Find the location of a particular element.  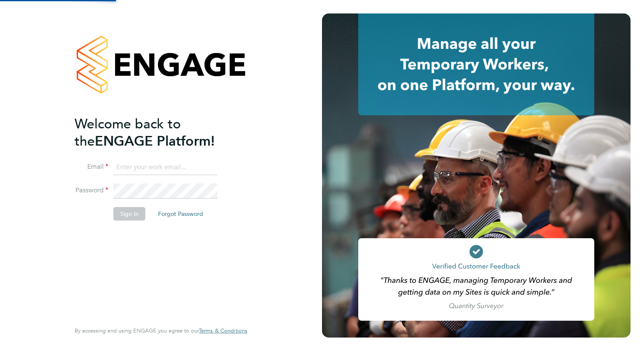

a: Terms & Conditions is located at coordinates (223, 331).